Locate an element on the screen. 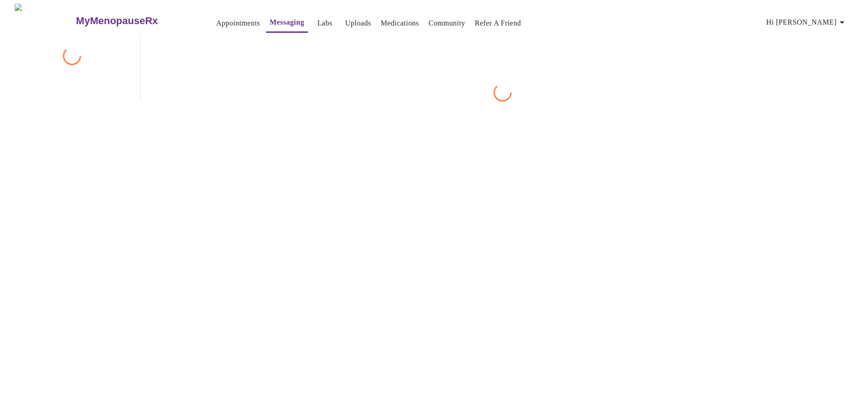  a: MyMenopauseRx is located at coordinates (135, 21).